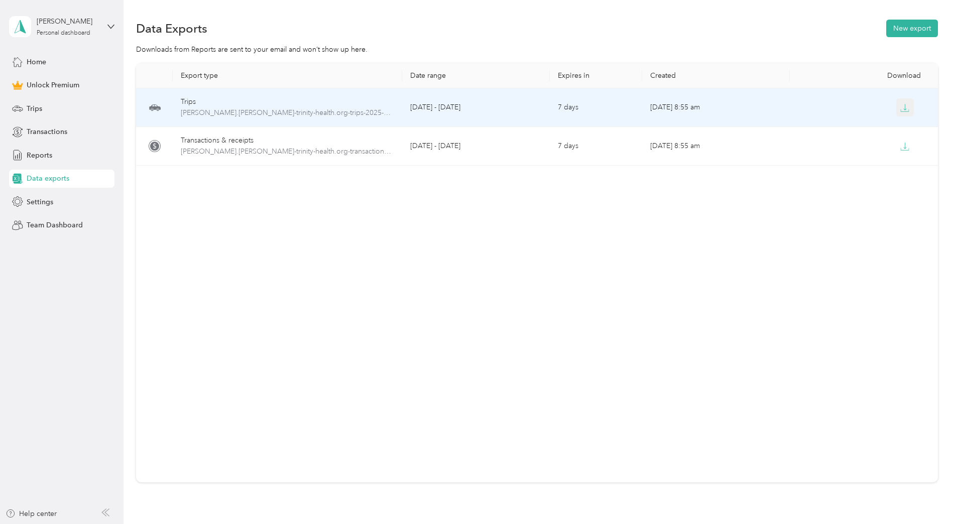 The width and height of the screenshot is (955, 524). What do you see at coordinates (36, 62) in the screenshot?
I see `span: Home` at bounding box center [36, 62].